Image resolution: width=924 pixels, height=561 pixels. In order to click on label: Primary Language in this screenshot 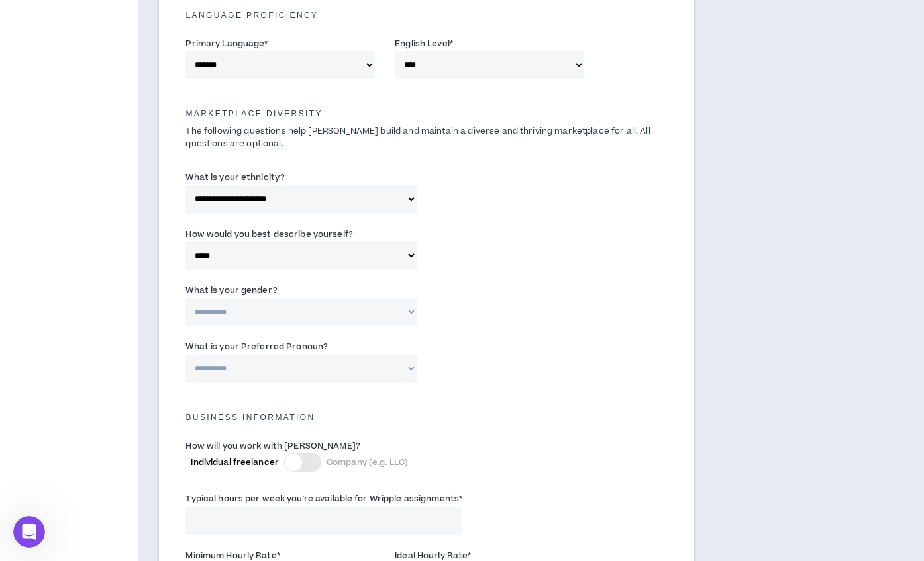, I will do `click(226, 44)`.